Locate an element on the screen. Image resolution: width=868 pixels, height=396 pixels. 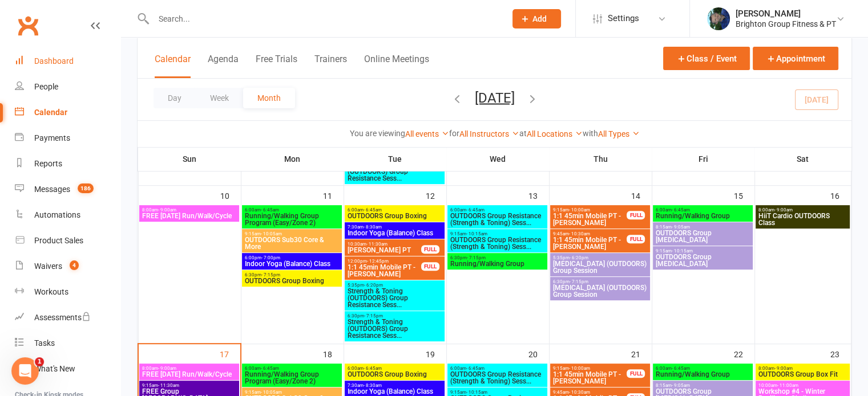
th: Fri is located at coordinates (703, 159).